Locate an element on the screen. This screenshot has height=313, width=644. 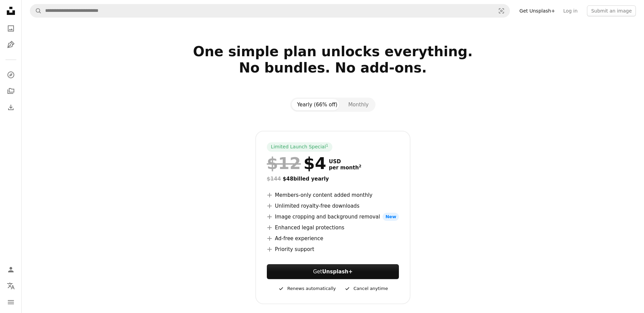
li: Image cropping and background removal is located at coordinates (333, 217).